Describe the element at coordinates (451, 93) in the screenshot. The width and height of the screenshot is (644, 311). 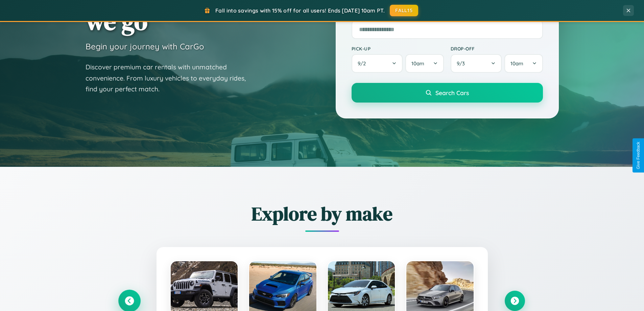
I see `span: Search Cars` at that location.